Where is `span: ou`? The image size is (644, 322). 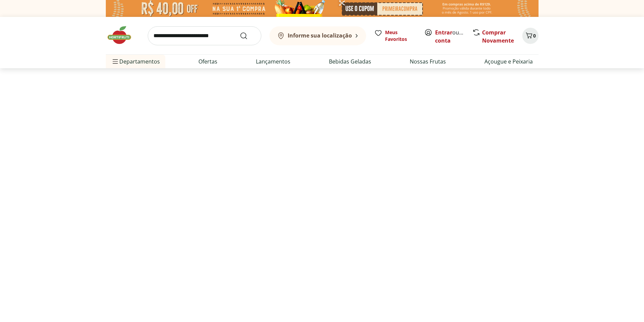 span: ou is located at coordinates (450, 36).